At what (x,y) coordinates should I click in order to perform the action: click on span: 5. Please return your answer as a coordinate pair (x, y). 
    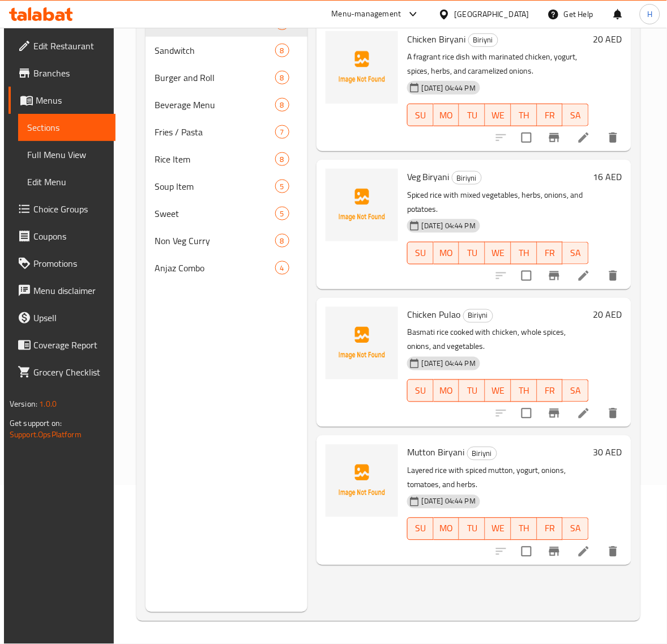
    Looking at the image, I should click on (282, 213).